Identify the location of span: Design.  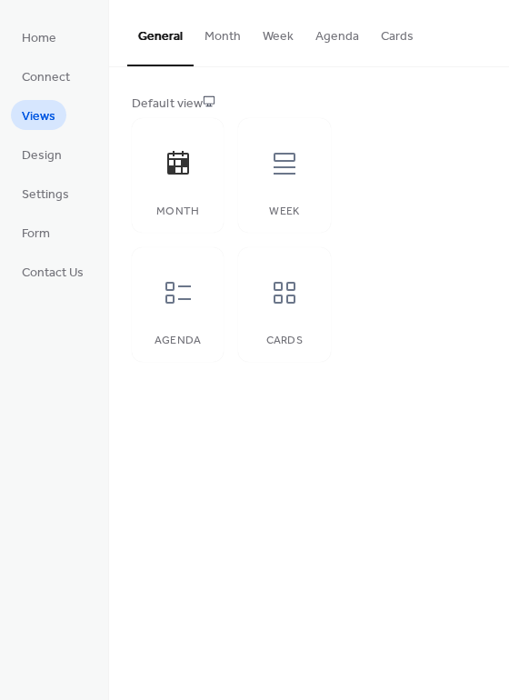
(42, 155).